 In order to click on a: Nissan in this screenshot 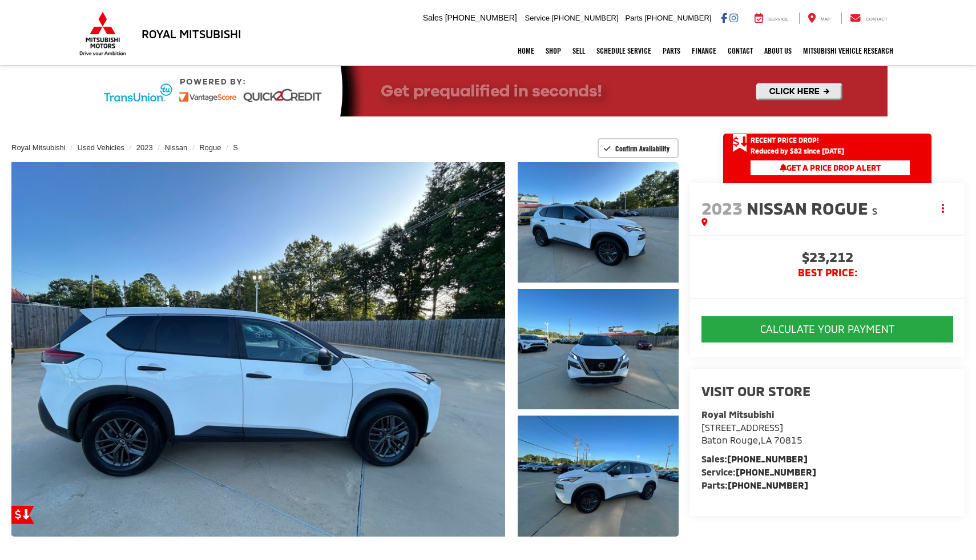, I will do `click(176, 147)`.